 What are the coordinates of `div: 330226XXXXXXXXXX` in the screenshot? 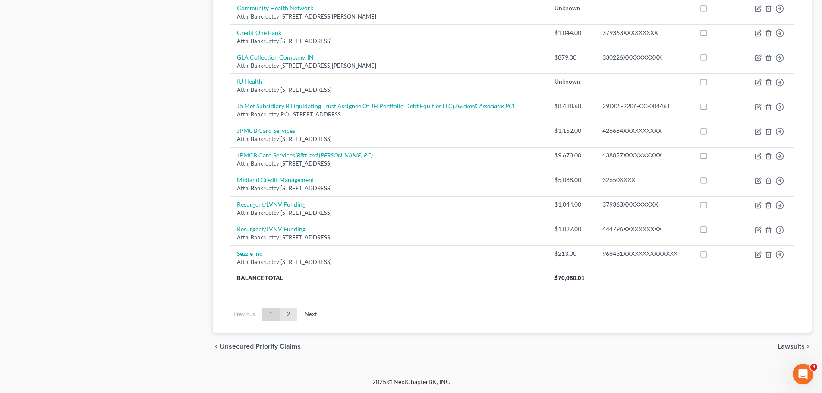 It's located at (644, 57).